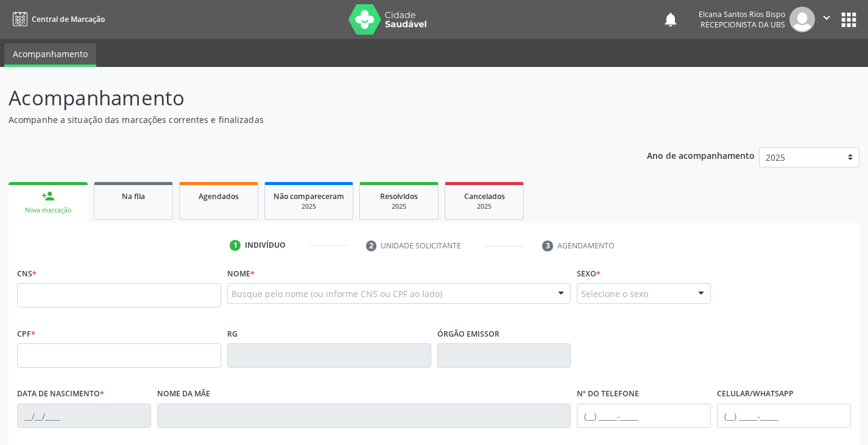 This screenshot has width=868, height=445. Describe the element at coordinates (133, 196) in the screenshot. I see `span: Na fila` at that location.